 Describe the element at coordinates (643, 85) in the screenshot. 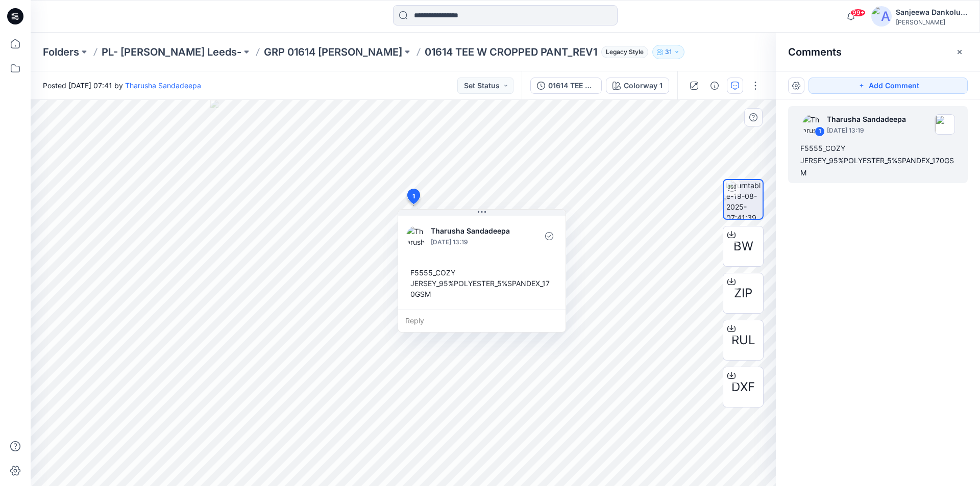

I see `div: Colorway 1` at that location.